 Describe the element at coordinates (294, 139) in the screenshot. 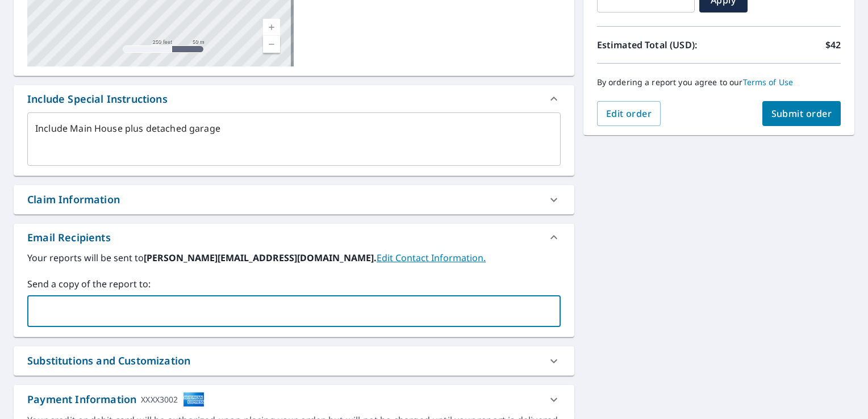

I see `textarea: Include Main House plus detached garage` at that location.